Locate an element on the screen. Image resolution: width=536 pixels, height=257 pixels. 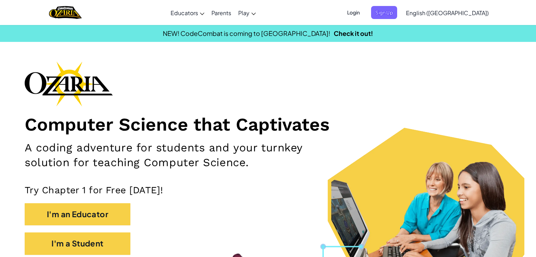
span: Sign Up is located at coordinates (384, 12).